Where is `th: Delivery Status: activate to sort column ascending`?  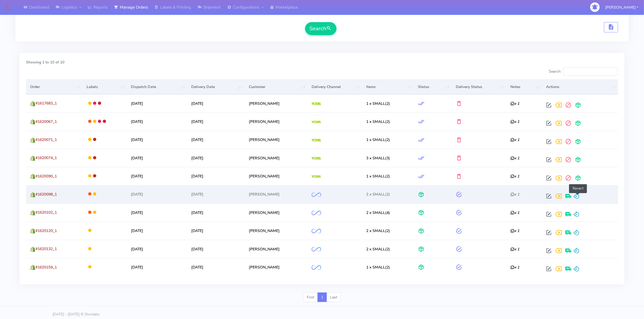 th: Delivery Status: activate to sort column ascending is located at coordinates (479, 87).